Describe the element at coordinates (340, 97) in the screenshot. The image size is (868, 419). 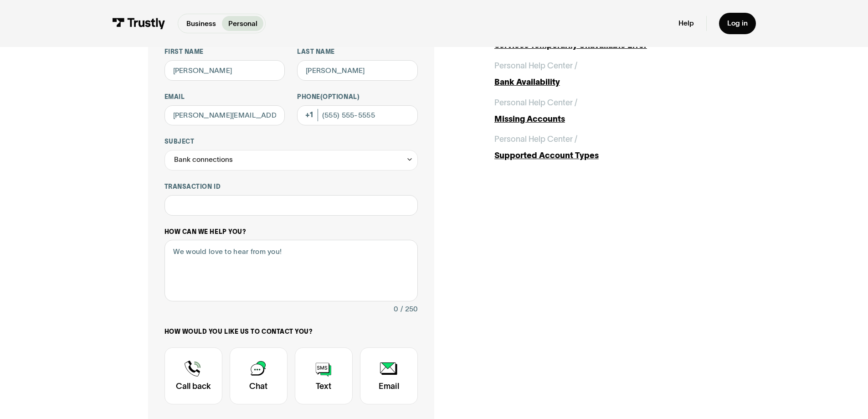
I see `span: (Optional)` at that location.